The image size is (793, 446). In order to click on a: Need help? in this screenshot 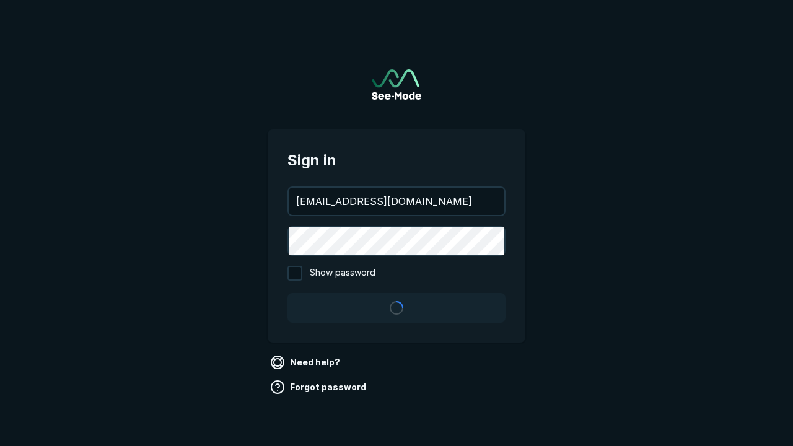, I will do `click(306, 363)`.